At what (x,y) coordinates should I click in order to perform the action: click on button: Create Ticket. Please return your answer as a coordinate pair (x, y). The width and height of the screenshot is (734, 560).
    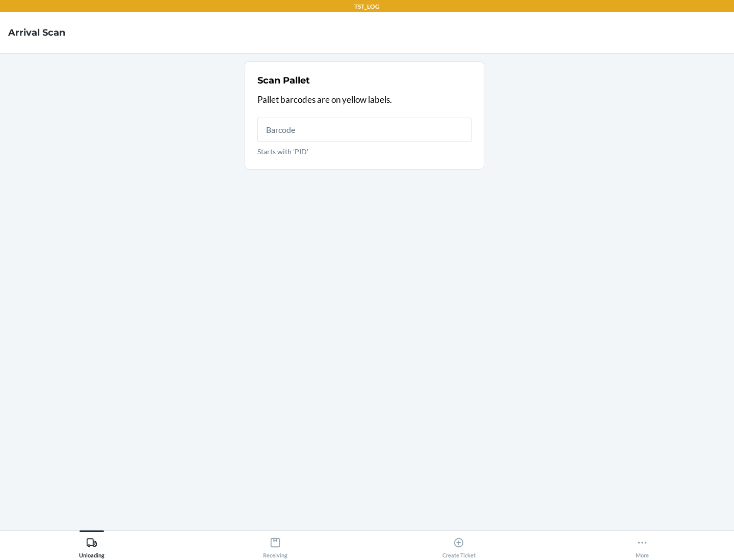
    Looking at the image, I should click on (459, 544).